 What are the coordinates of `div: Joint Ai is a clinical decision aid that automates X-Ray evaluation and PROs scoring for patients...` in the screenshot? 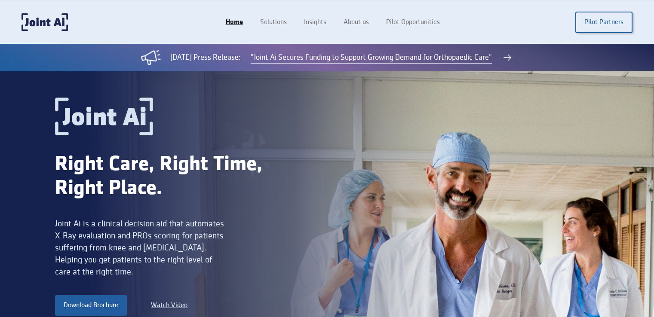 It's located at (141, 248).